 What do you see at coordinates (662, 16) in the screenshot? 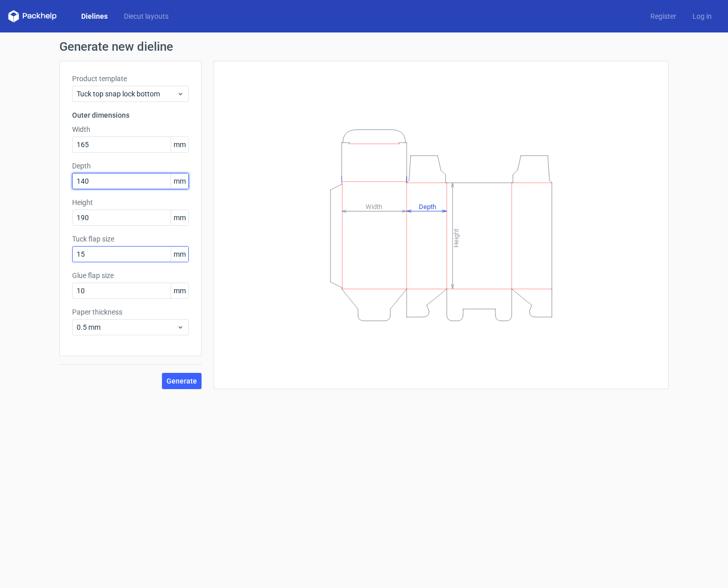
I see `a: Register` at bounding box center [662, 16].